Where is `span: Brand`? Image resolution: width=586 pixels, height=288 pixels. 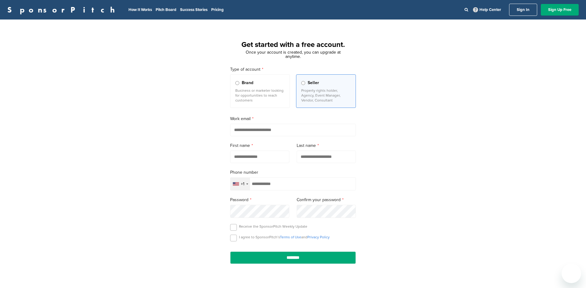
span: Brand is located at coordinates (247, 83).